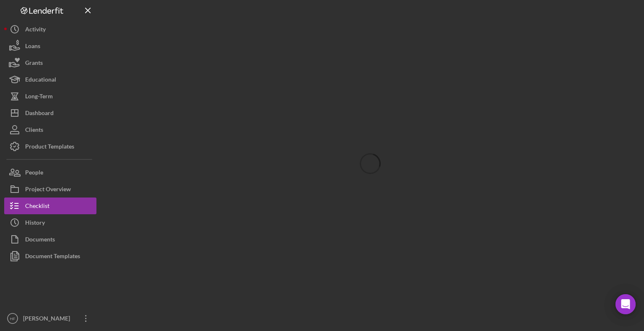  Describe the element at coordinates (50, 256) in the screenshot. I see `a: Document Templates` at that location.